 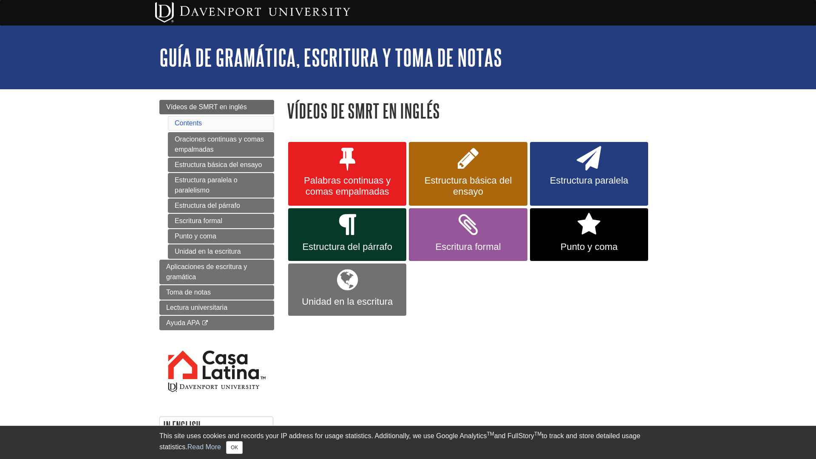 I want to click on span: Vídeos de SMRT en inglés, so click(x=207, y=107).